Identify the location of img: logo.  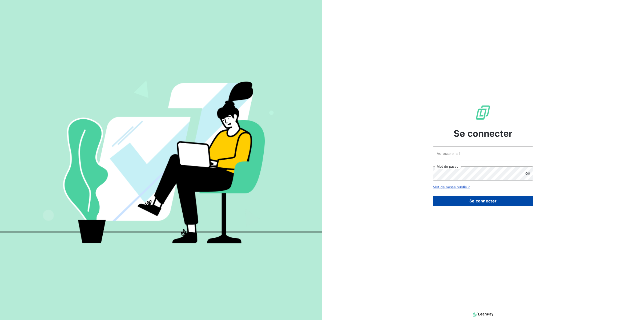
(483, 314).